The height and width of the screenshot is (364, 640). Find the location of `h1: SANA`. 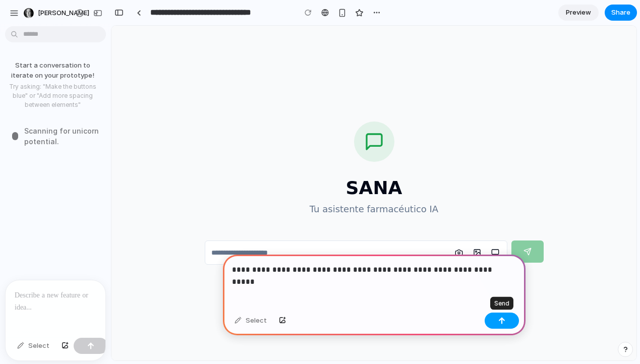

h1: SANA is located at coordinates (262, 162).